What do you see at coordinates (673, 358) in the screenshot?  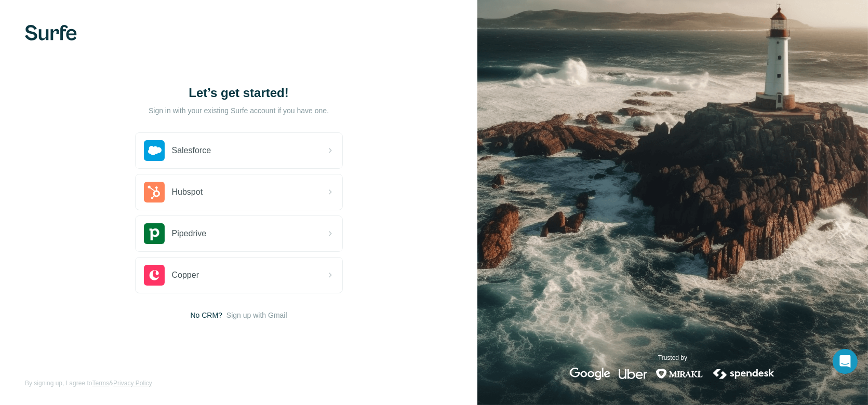 I see `p: Trusted by` at bounding box center [673, 358].